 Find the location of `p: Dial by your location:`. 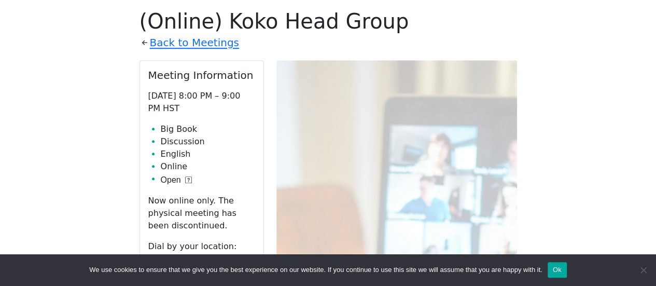

p: Dial by your location: is located at coordinates (202, 246).